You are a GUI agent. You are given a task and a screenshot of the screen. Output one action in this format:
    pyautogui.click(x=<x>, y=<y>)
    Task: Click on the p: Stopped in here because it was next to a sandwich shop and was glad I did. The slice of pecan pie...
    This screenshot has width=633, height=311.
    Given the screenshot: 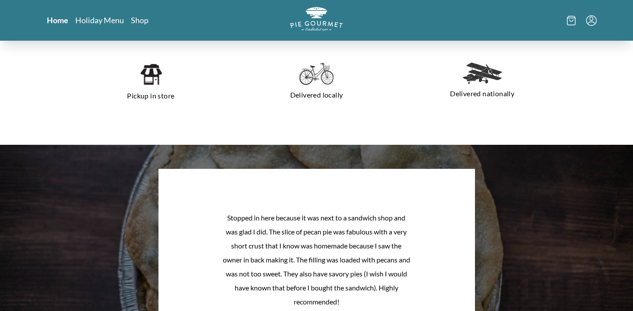 What is the action you would take?
    pyautogui.click(x=316, y=260)
    